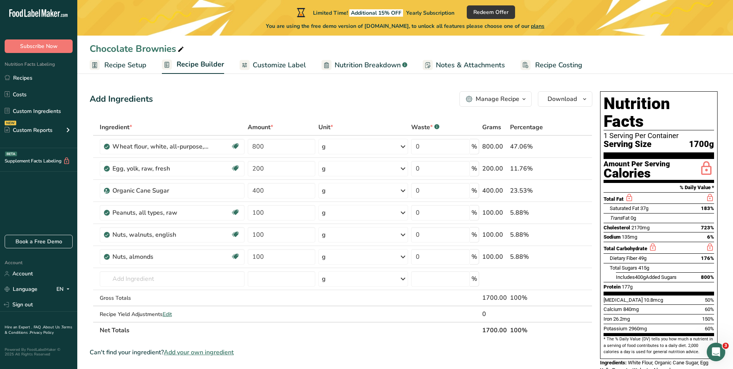  What do you see at coordinates (726, 346) in the screenshot?
I see `span: 3` at bounding box center [726, 346].